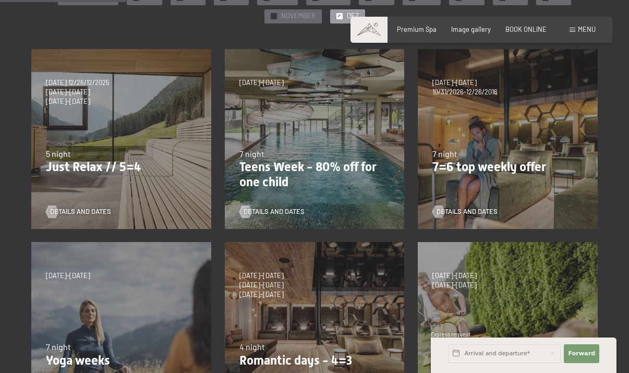  I want to click on p: Just Relax // 5=4, so click(121, 167).